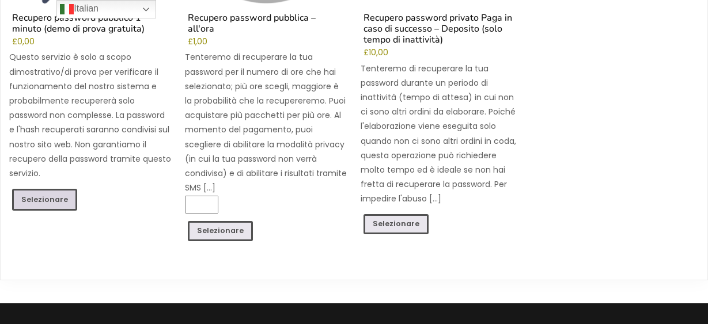 The height and width of the screenshot is (324, 708). Describe the element at coordinates (378, 52) in the screenshot. I see `font: 10,00` at that location.